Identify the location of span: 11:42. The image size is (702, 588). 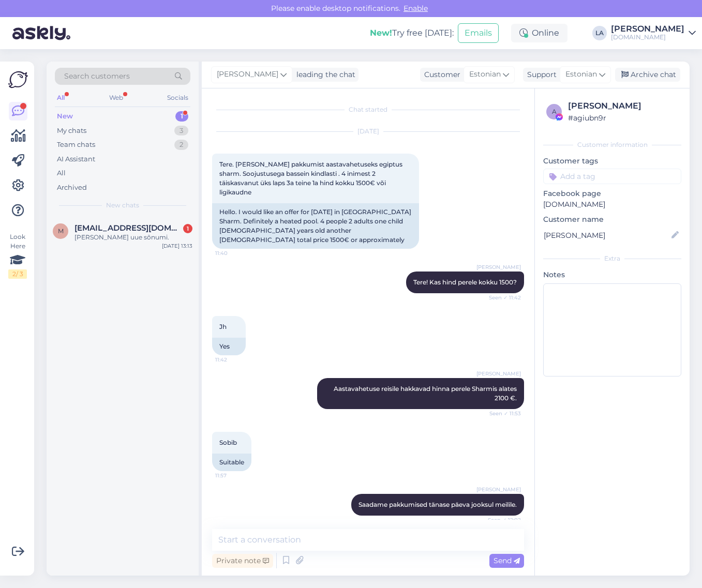
(234, 359).